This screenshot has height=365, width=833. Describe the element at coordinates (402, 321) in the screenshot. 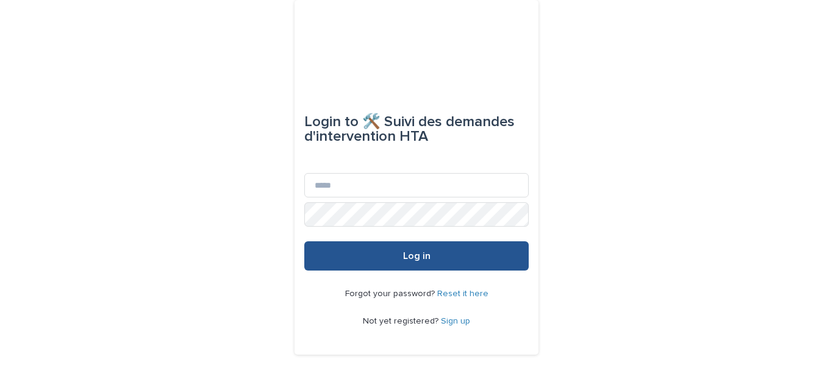

I see `span: Not yet registered?` at that location.